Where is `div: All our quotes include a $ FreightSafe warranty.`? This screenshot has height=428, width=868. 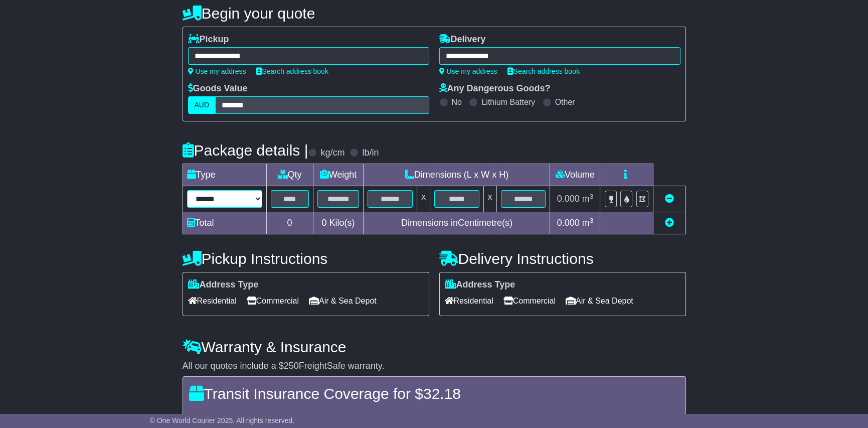 div: All our quotes include a $ FreightSafe warranty. is located at coordinates (434, 366).